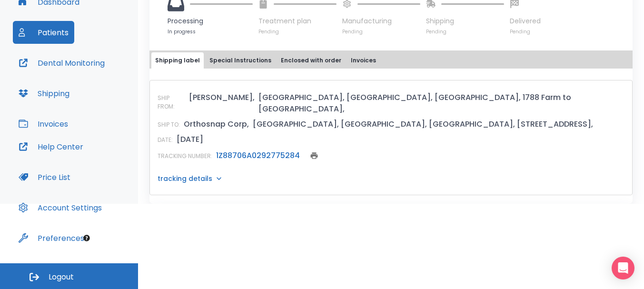 The image size is (644, 289). Describe the element at coordinates (177, 61) in the screenshot. I see `button: Shipping label` at that location.